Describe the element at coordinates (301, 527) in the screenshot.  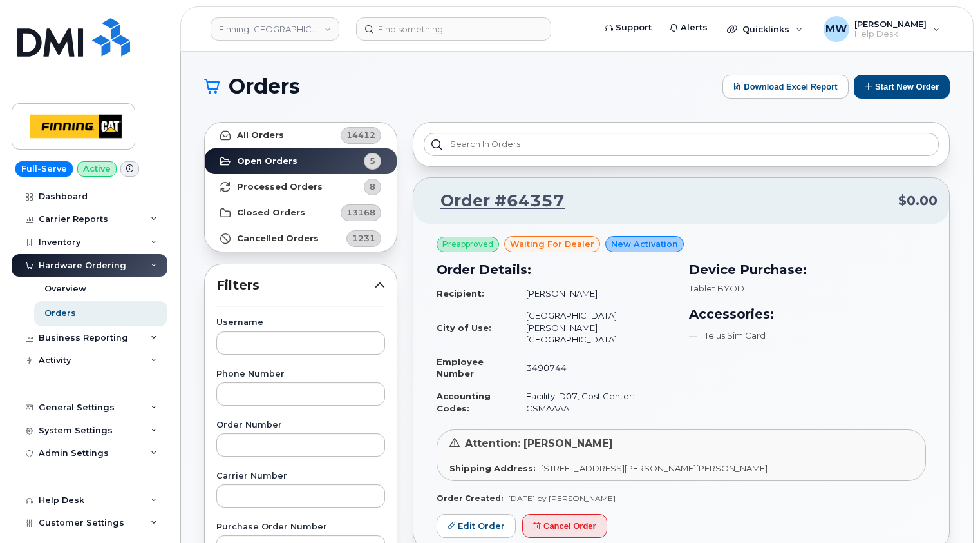
I see `label: Purchase Order Number` at that location.